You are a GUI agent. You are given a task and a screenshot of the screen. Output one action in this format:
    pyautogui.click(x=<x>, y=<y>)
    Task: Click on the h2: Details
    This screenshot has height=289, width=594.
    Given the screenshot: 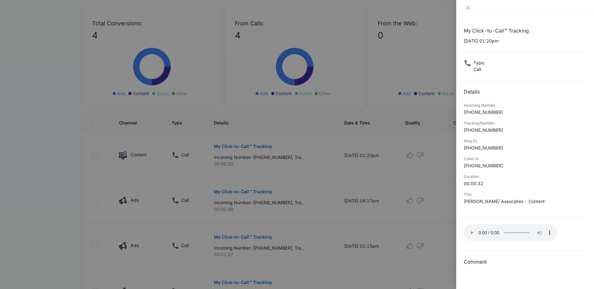 What is the action you would take?
    pyautogui.click(x=525, y=92)
    